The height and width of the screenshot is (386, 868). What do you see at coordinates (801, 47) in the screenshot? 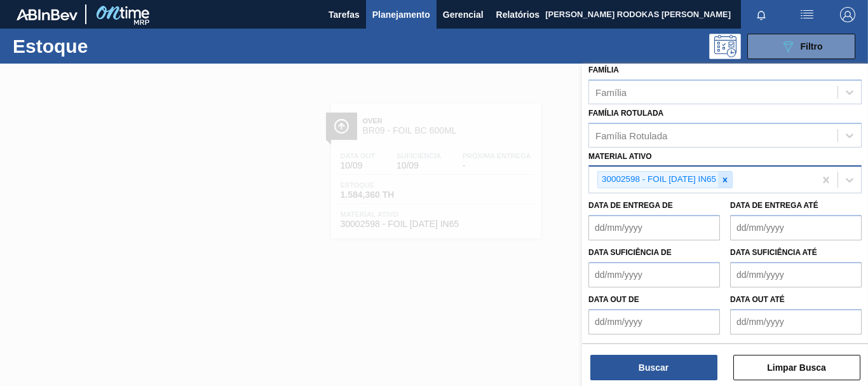
I see `button: Filtro` at bounding box center [801, 47].